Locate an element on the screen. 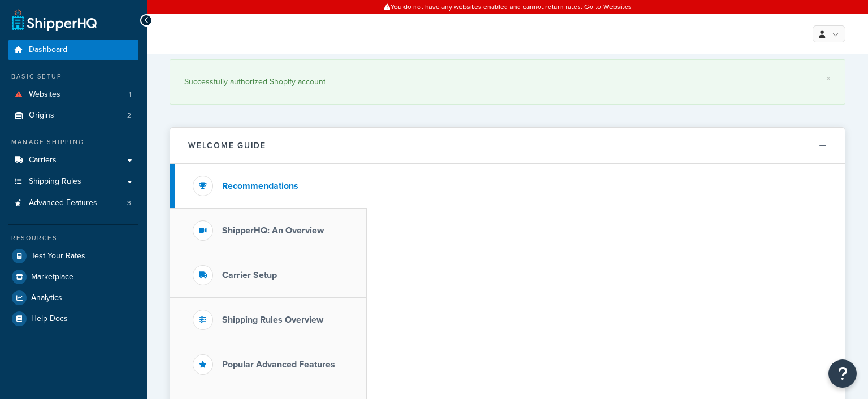 The width and height of the screenshot is (868, 399). span: Shipping Rules is located at coordinates (55, 181).